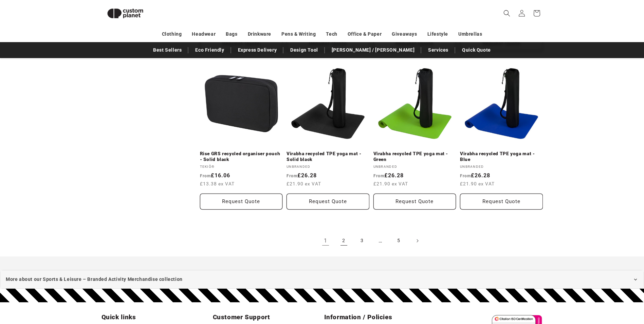 Image resolution: width=644 pixels, height=324 pixels. I want to click on a: Lifestyle, so click(437, 34).